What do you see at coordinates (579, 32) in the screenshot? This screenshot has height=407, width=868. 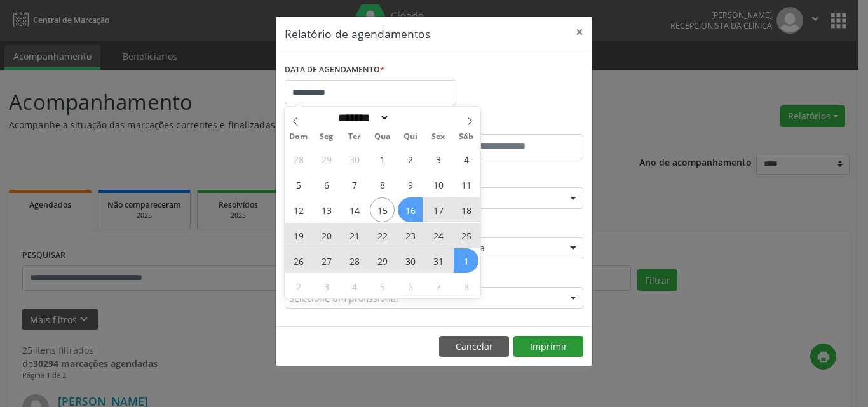 I see `button: Close` at bounding box center [579, 32].